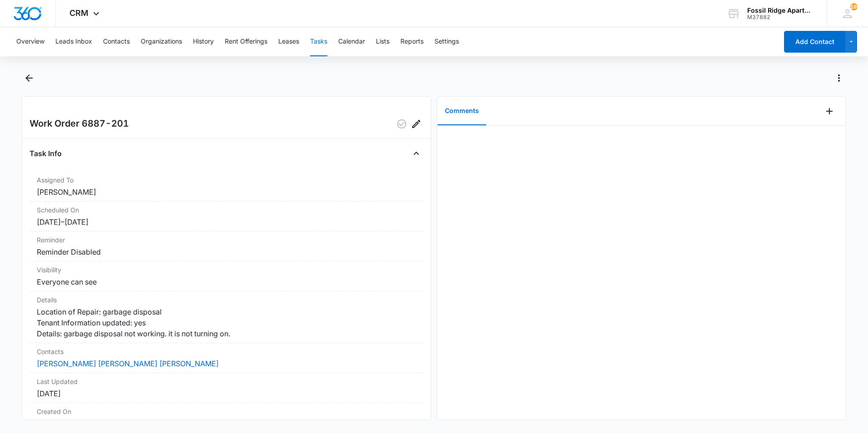 The width and height of the screenshot is (868, 433). Describe the element at coordinates (854, 7) in the screenshot. I see `span: 199` at that location.